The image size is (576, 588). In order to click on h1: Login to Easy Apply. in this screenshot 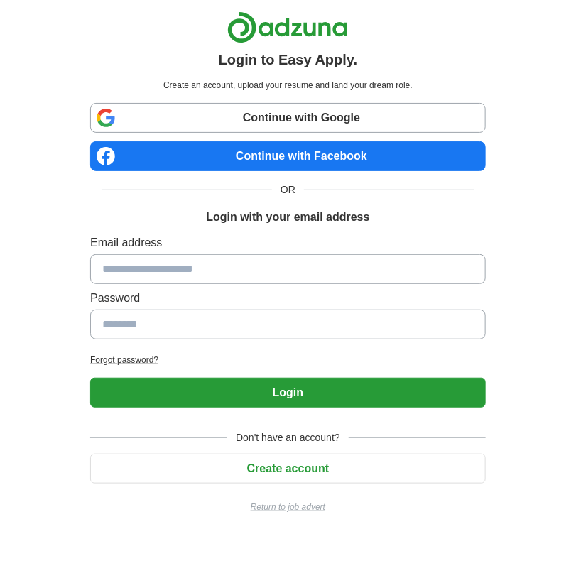, I will do `click(288, 60)`.